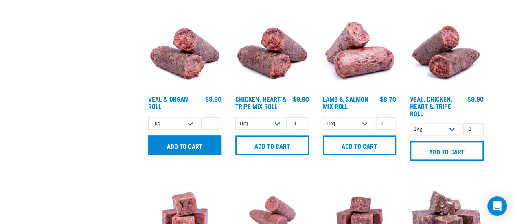 This screenshot has height=224, width=515. What do you see at coordinates (388, 99) in the screenshot?
I see `div: $8.70` at bounding box center [388, 99].